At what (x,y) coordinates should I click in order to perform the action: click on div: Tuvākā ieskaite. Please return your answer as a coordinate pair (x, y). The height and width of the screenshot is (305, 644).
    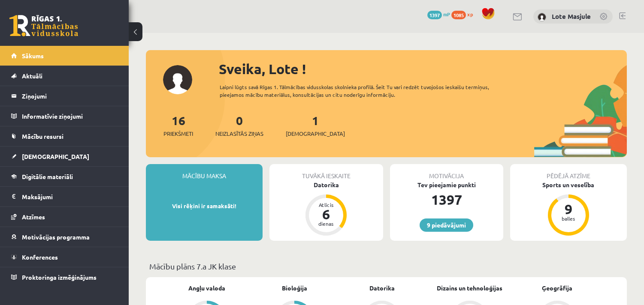
    Looking at the image, I should click on (326, 173).